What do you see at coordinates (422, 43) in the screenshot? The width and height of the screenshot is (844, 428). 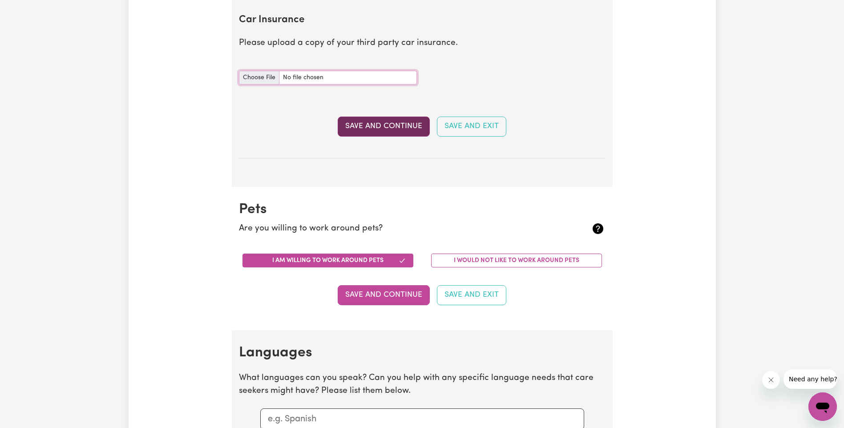 I see `p: Please upload a copy of your third party car insurance.` at bounding box center [422, 43].